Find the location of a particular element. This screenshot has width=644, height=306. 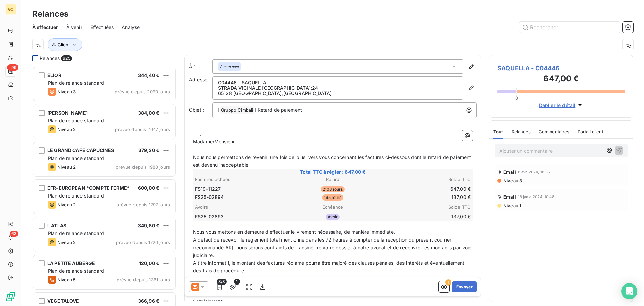

span: Objet : is located at coordinates (196, 110).